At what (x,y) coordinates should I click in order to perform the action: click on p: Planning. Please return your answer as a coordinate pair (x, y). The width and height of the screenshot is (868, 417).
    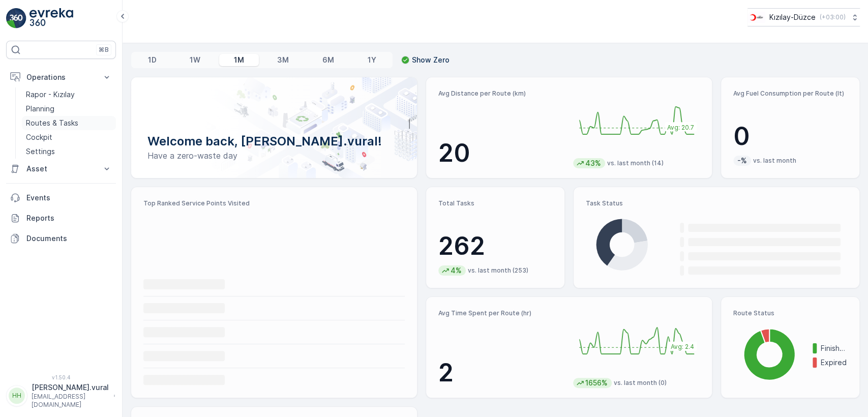
    Looking at the image, I should click on (40, 109).